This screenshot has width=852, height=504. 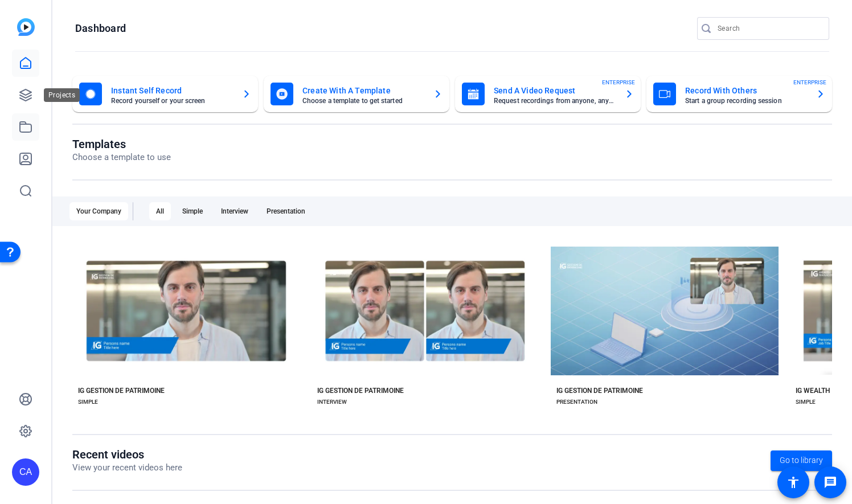 I want to click on button: Create With A TemplateChoose a template to get started, so click(x=357, y=94).